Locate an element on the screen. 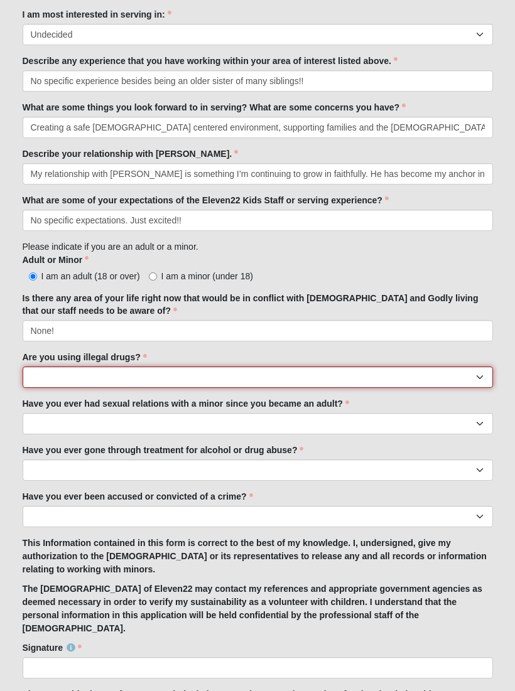 The image size is (515, 691). label: I am most interested in serving in: is located at coordinates (97, 14).